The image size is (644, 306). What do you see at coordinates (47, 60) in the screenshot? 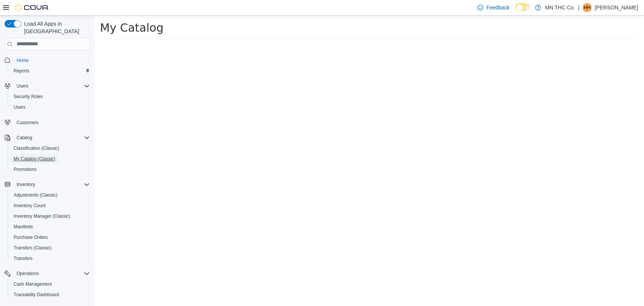
I see `button: Home` at bounding box center [47, 60].